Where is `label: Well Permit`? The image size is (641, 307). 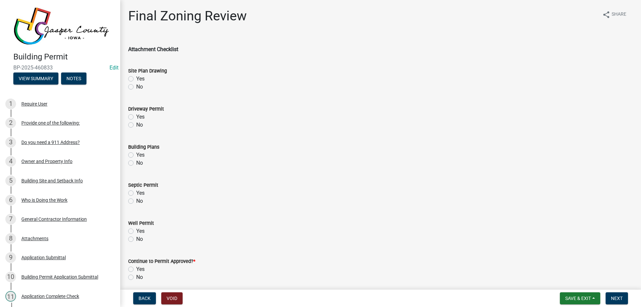 label: Well Permit is located at coordinates (141, 223).